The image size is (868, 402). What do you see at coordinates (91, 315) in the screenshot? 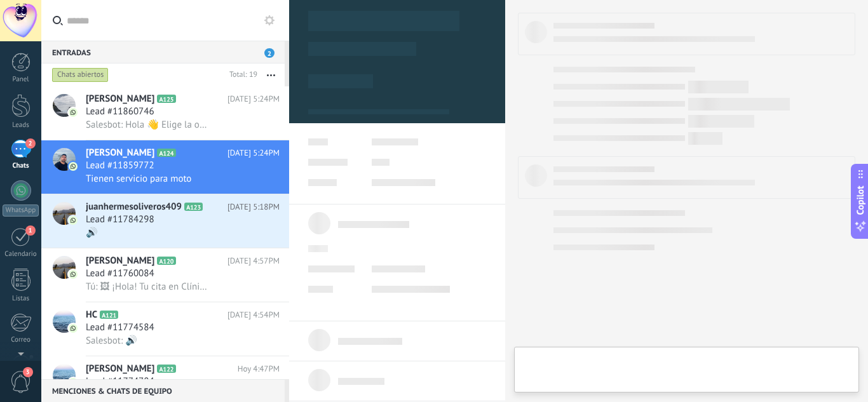
I see `span: HC` at bounding box center [91, 315].